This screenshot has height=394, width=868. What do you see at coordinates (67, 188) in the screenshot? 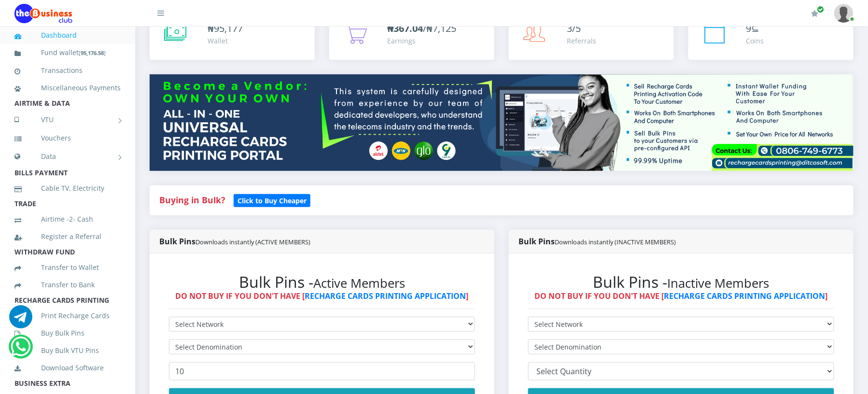
I see `a: Cable TV, Electricity` at bounding box center [67, 188].